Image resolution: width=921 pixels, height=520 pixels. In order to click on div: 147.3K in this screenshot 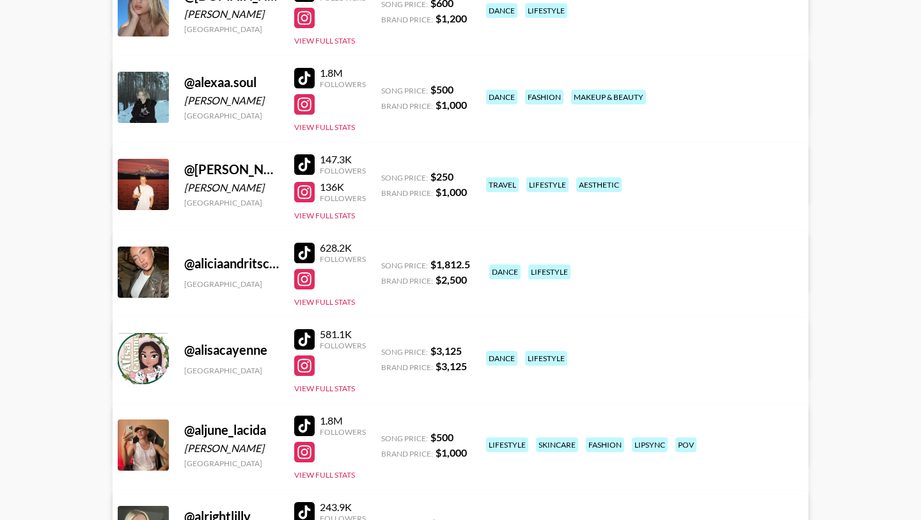, I will do `click(343, 159)`.